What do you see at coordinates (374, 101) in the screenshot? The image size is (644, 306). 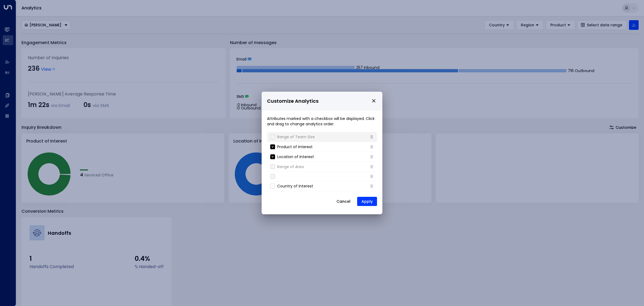 I see `button: close` at bounding box center [374, 101].